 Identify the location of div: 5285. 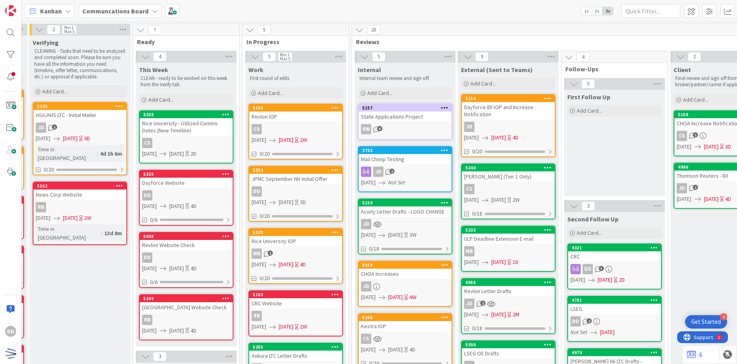
(295, 347).